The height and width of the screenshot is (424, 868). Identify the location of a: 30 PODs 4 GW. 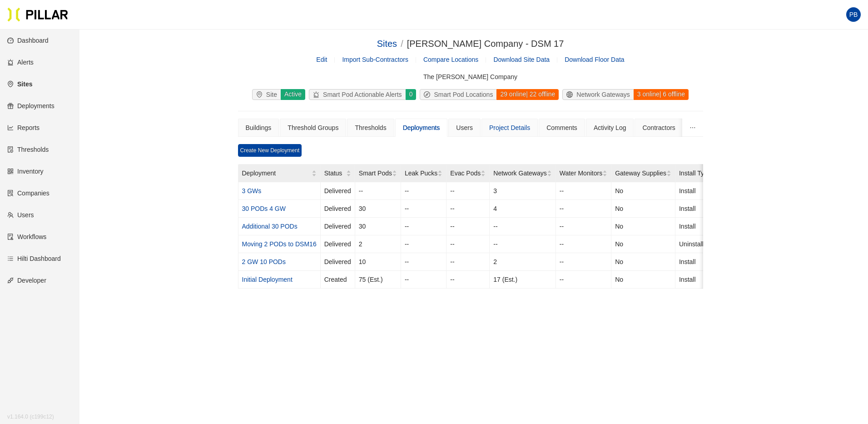
(264, 209).